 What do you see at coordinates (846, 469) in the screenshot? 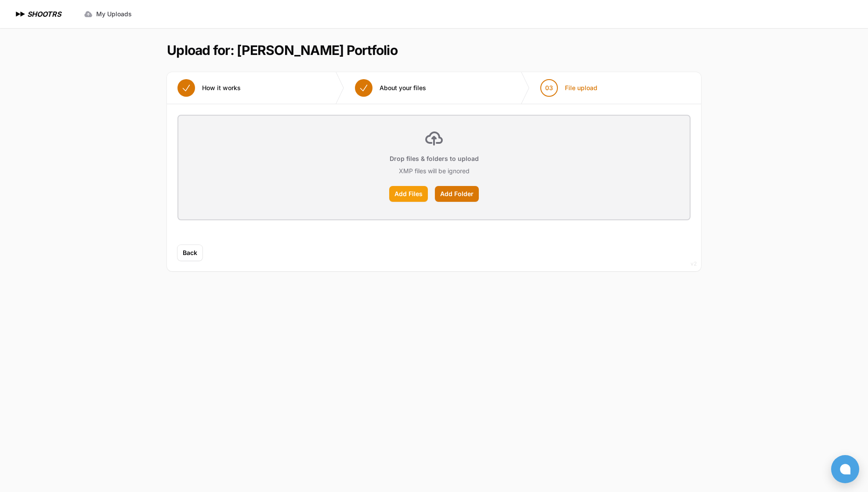
I see `button: Open chat window` at bounding box center [846, 469].